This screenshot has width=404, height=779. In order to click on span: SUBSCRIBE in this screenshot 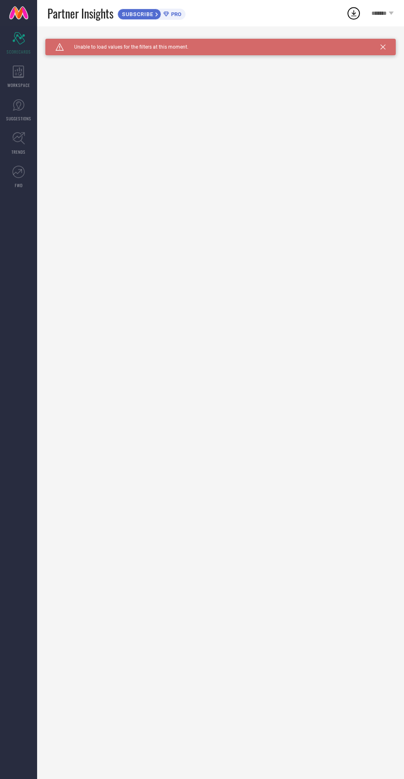, I will do `click(136, 14)`.